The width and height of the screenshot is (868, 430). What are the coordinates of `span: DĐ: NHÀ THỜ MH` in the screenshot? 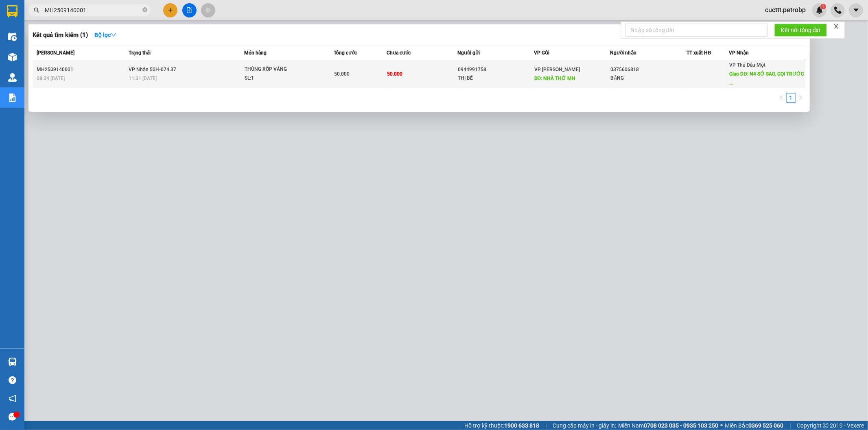 It's located at (555, 78).